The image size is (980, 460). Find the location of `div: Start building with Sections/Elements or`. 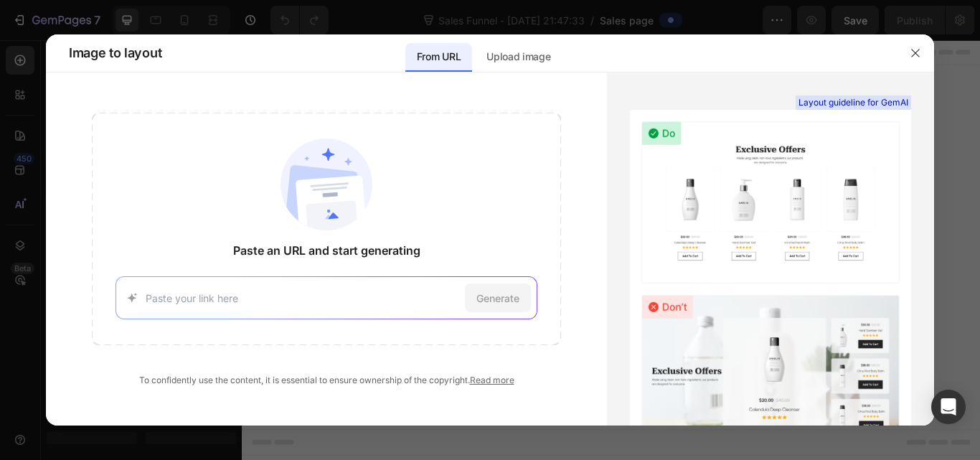

div: Start building with Sections/Elements or is located at coordinates (430, 257).